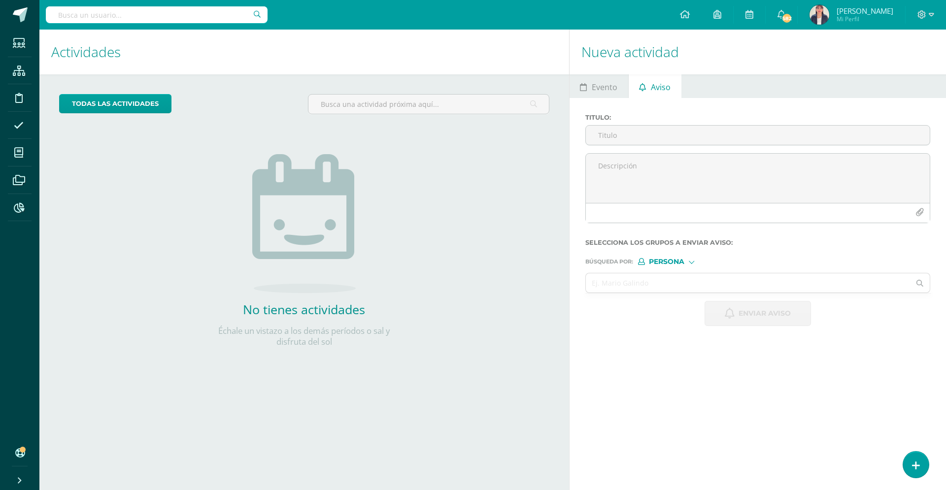 The width and height of the screenshot is (946, 490). Describe the element at coordinates (758, 52) in the screenshot. I see `h1: Nueva actividad` at that location.